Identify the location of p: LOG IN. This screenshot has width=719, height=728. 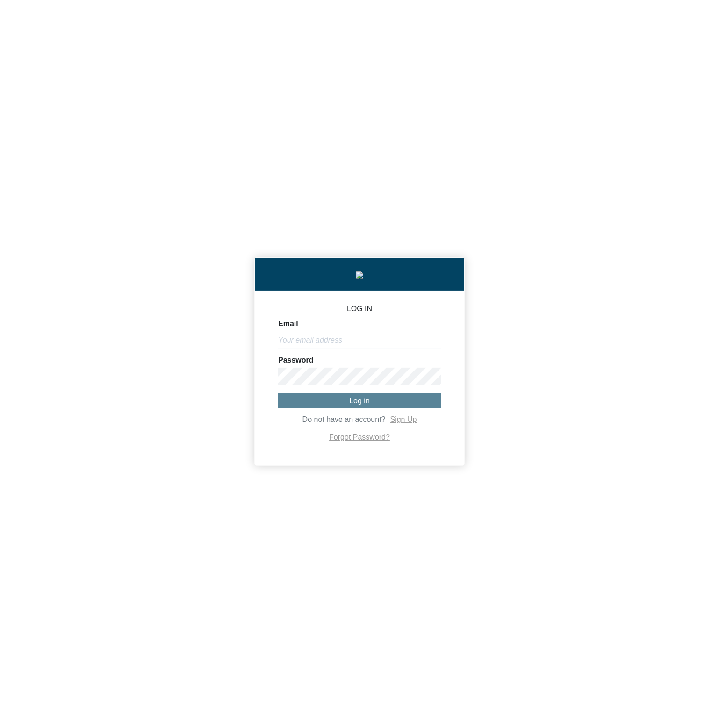
(360, 309).